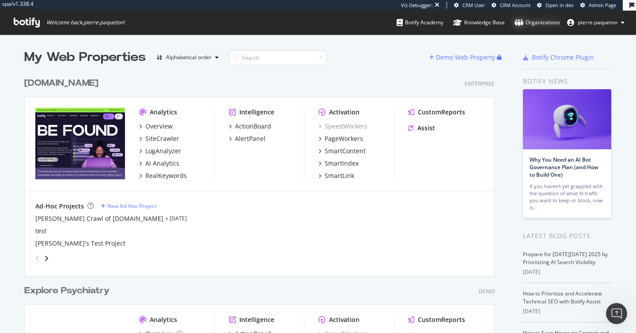 The height and width of the screenshot is (333, 636). What do you see at coordinates (129, 206) in the screenshot?
I see `a: New Ad-Hoc Project` at bounding box center [129, 206].